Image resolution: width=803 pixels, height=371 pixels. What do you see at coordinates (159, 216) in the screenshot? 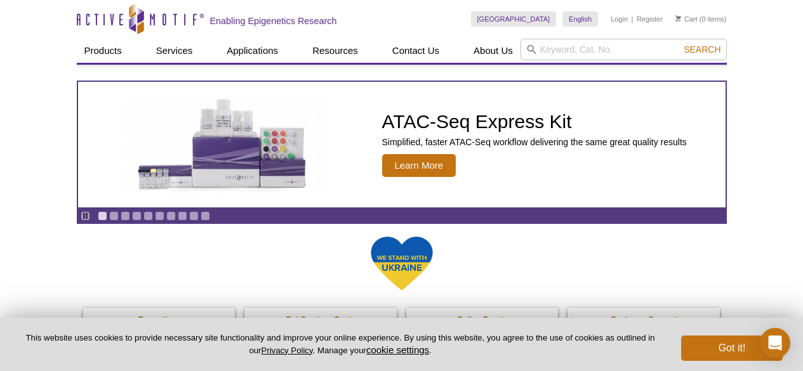
I see `a: Go to slide 6` at bounding box center [159, 216].